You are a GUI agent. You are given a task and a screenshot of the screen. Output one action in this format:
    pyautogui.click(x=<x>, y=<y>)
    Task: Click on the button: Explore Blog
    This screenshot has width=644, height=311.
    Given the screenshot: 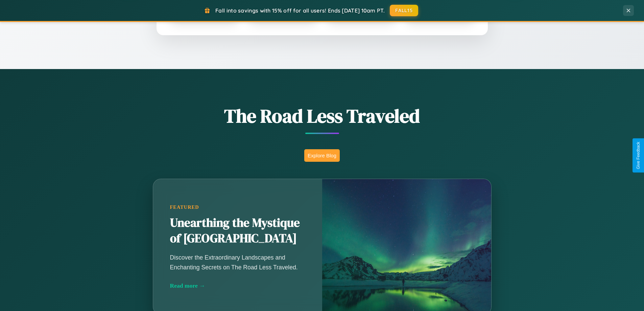 What is the action you would take?
    pyautogui.click(x=322, y=155)
    